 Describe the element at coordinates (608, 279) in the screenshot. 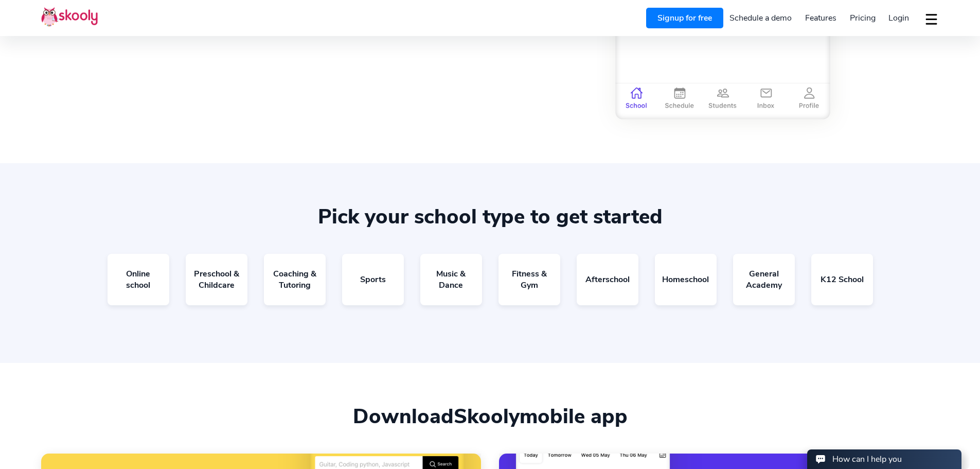

I see `a: Afterschool` at that location.